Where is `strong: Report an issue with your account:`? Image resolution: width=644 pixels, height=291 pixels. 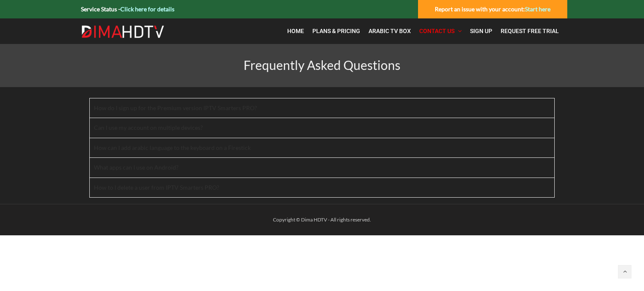 strong: Report an issue with your account: is located at coordinates (492, 9).